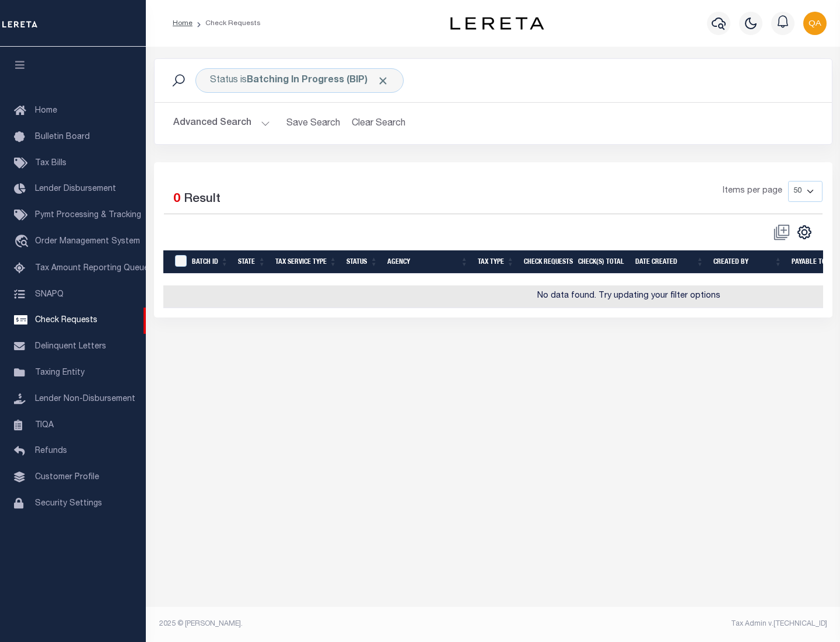 This screenshot has height=642, width=840. Describe the element at coordinates (88, 242) in the screenshot. I see `span: Order Management System` at that location.